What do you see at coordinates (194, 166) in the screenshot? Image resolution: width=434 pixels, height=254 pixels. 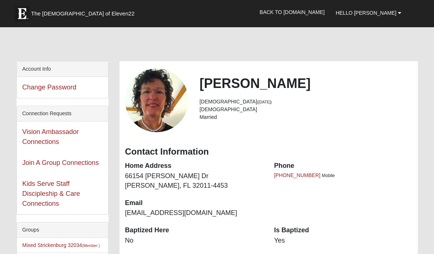 I see `dt: Home Address` at bounding box center [194, 166].